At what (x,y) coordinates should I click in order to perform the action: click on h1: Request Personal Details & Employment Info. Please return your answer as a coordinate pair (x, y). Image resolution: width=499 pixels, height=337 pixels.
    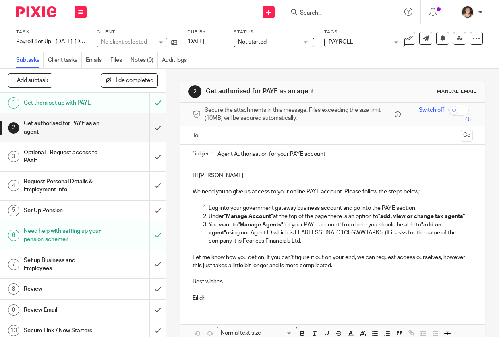
    Looking at the image, I should click on (63, 185).